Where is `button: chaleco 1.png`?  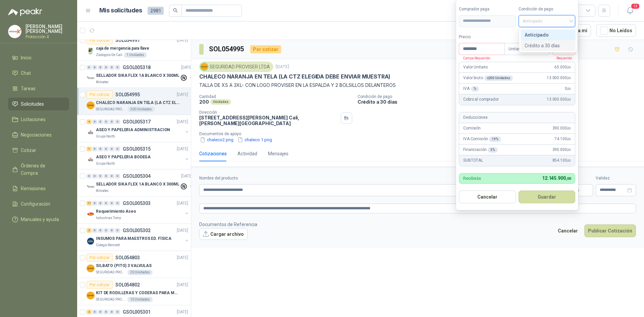
button: chaleco 1.png is located at coordinates (255, 140).